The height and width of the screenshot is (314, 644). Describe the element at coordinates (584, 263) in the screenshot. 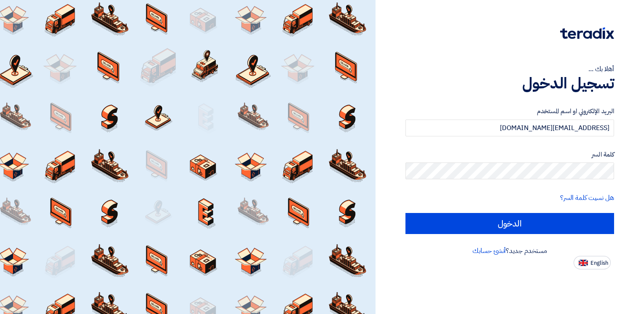

I see `img: en-US.png` at that location.